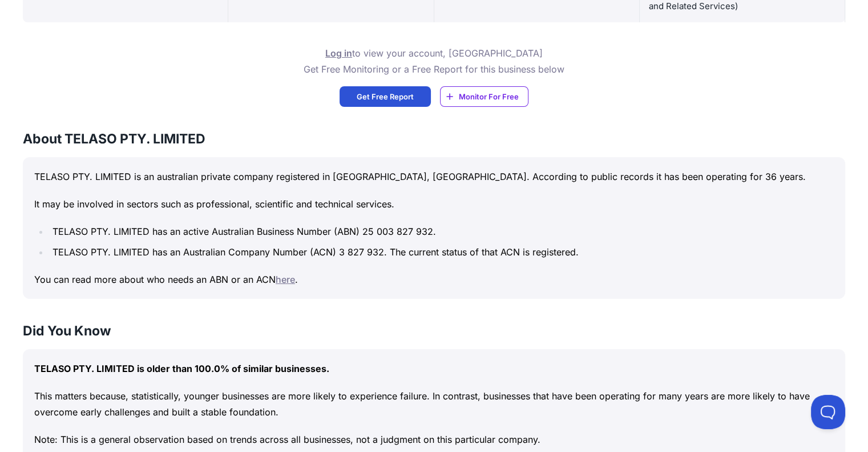 Image resolution: width=868 pixels, height=452 pixels. I want to click on span: Get Free Report, so click(385, 96).